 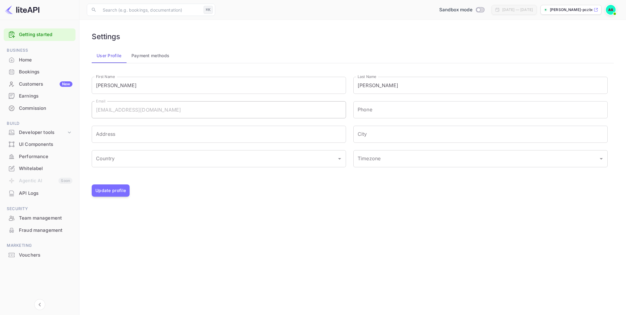 I want to click on input: City, so click(x=480, y=134).